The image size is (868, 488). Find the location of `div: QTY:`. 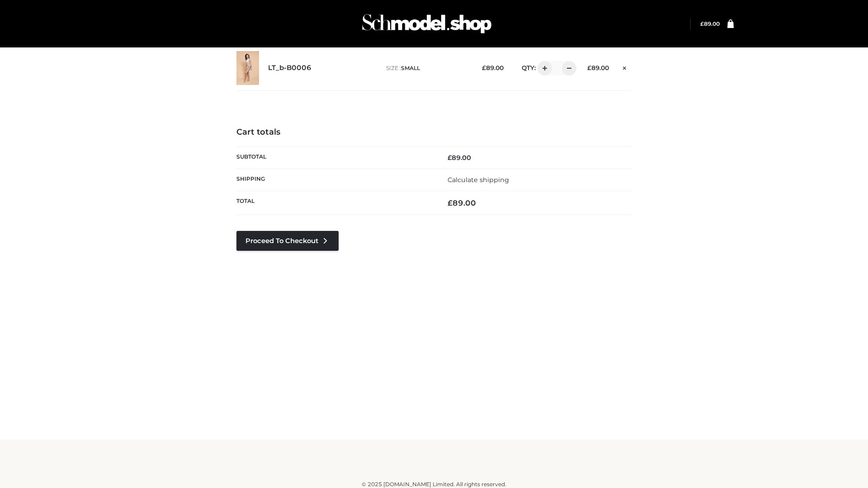

div: QTY: is located at coordinates (543, 68).